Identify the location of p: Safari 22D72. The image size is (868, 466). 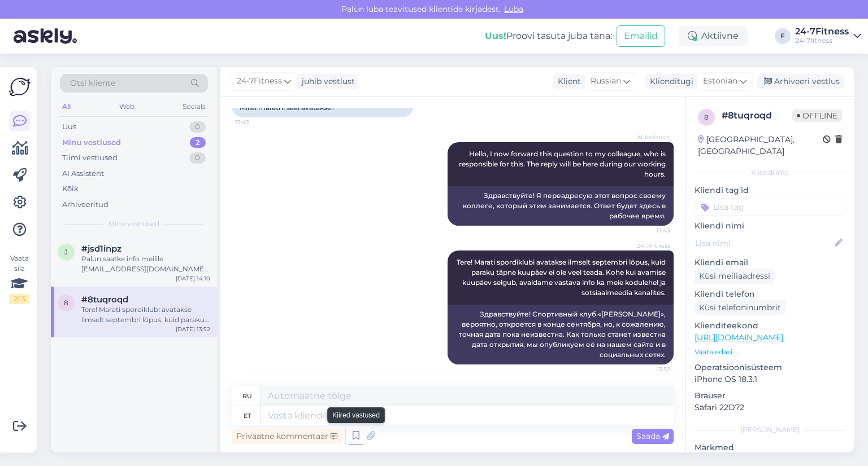
(769, 407).